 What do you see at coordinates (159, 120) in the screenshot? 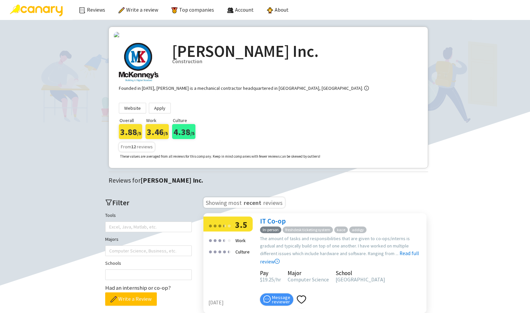
I see `p: Work` at bounding box center [159, 120].